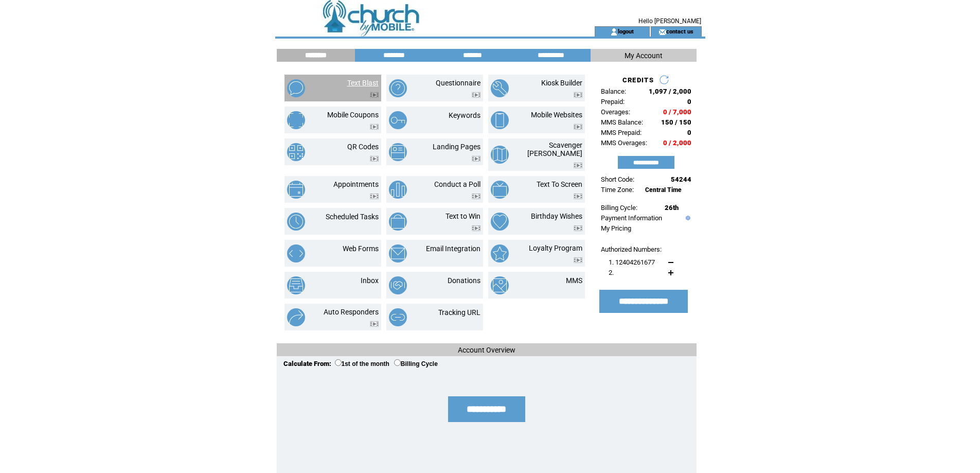 The width and height of the screenshot is (980, 473). Describe the element at coordinates (464, 280) in the screenshot. I see `a: Donations` at that location.